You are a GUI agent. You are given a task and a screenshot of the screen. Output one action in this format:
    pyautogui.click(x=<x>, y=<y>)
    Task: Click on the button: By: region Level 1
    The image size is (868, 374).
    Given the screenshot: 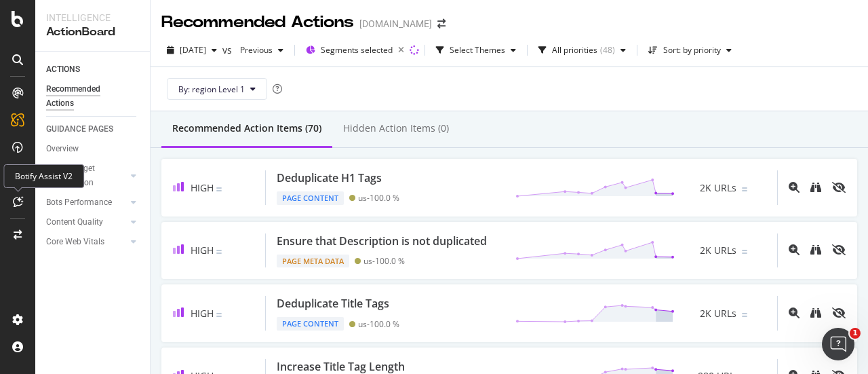 What is the action you would take?
    pyautogui.click(x=217, y=89)
    